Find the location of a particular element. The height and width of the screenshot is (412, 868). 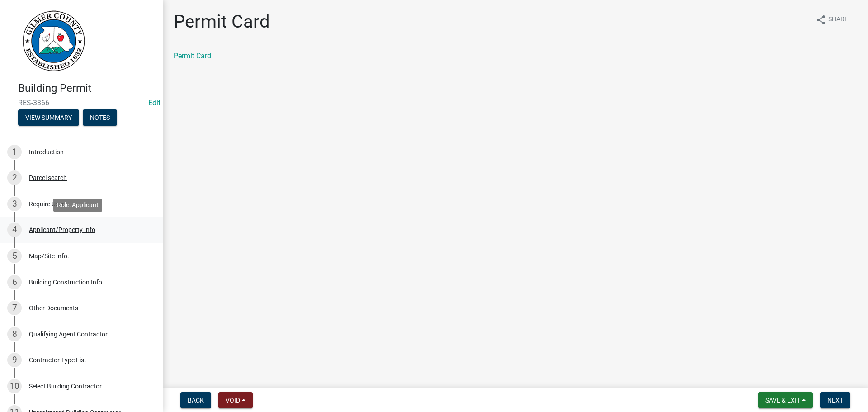

span: Share is located at coordinates (838, 20).